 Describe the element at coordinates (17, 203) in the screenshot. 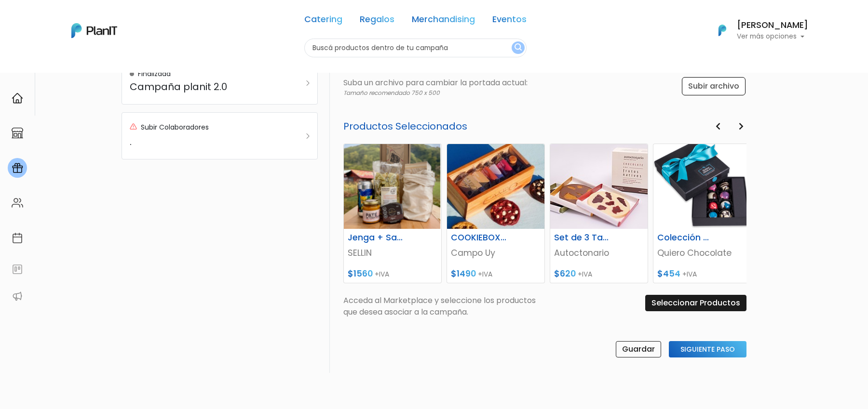

I see `img: people-662611757002400ad9ed0e3c099ab2801c6687ba6c219adb57efc949bc21e19d.svg` at that location.